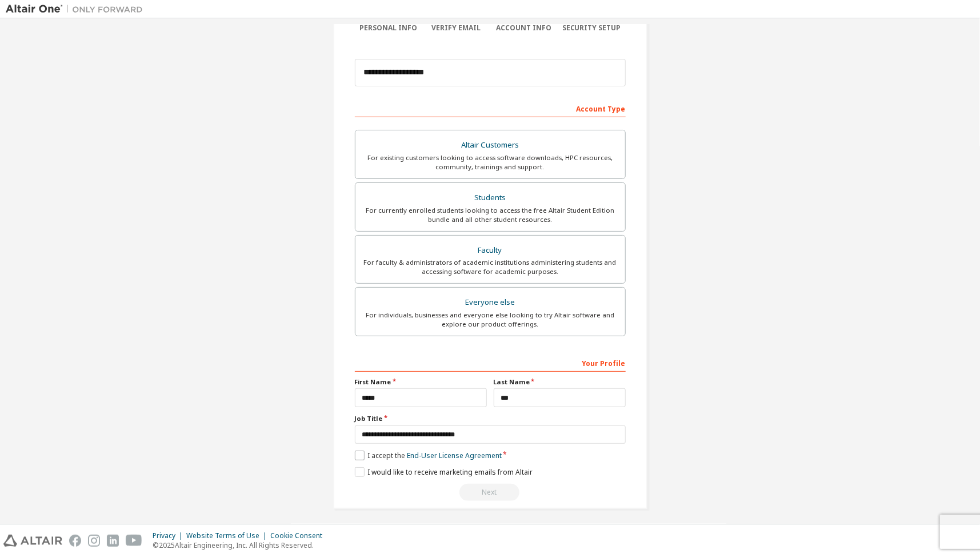 Image resolution: width=980 pixels, height=557 pixels. I want to click on img: altair_logo.svg, so click(33, 540).